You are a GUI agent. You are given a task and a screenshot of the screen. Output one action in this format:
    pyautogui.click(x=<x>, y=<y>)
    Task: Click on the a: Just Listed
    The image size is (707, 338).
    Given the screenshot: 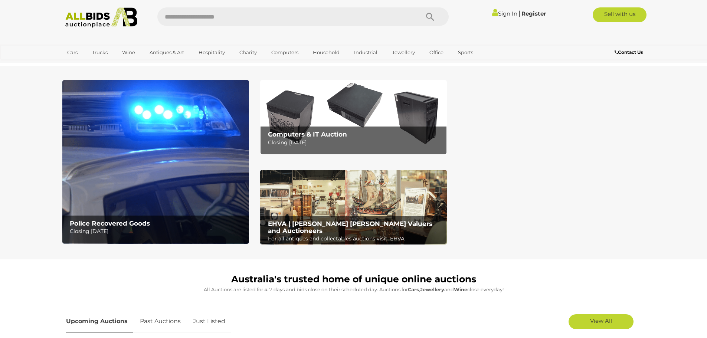 What is the action you would take?
    pyautogui.click(x=209, y=321)
    